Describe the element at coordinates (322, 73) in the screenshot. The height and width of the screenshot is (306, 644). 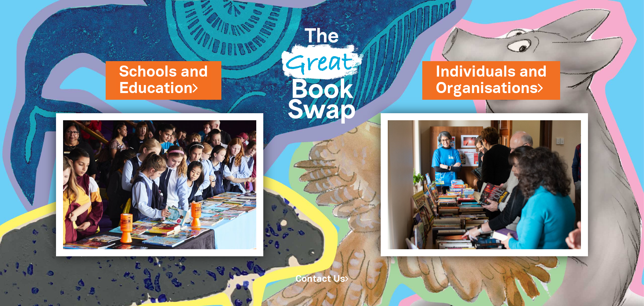
I see `img: Great Bookswap logo` at that location.